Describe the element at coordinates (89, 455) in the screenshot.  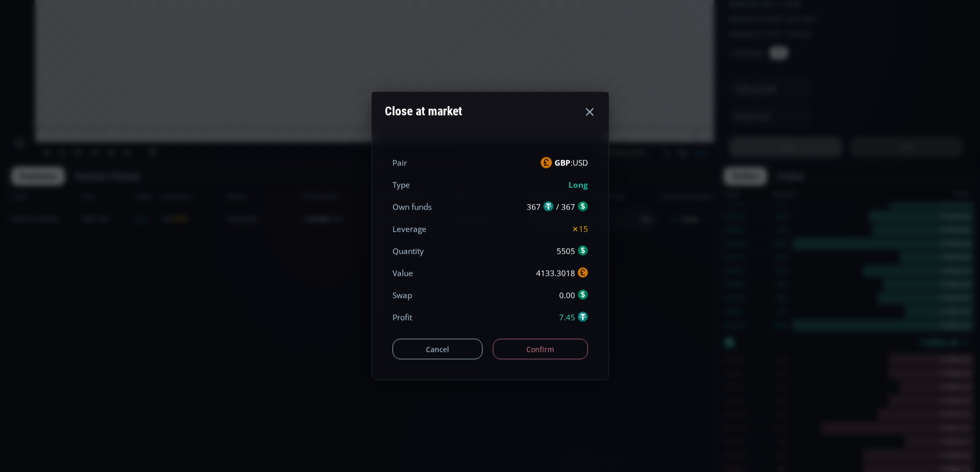
I see `div: 1m` at that location.